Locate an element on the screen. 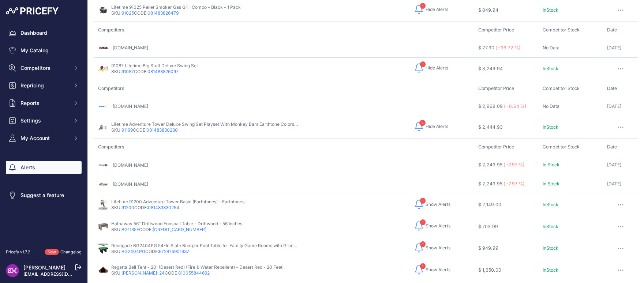 The width and height of the screenshot is (644, 283). a: 081483830230 is located at coordinates (162, 130).